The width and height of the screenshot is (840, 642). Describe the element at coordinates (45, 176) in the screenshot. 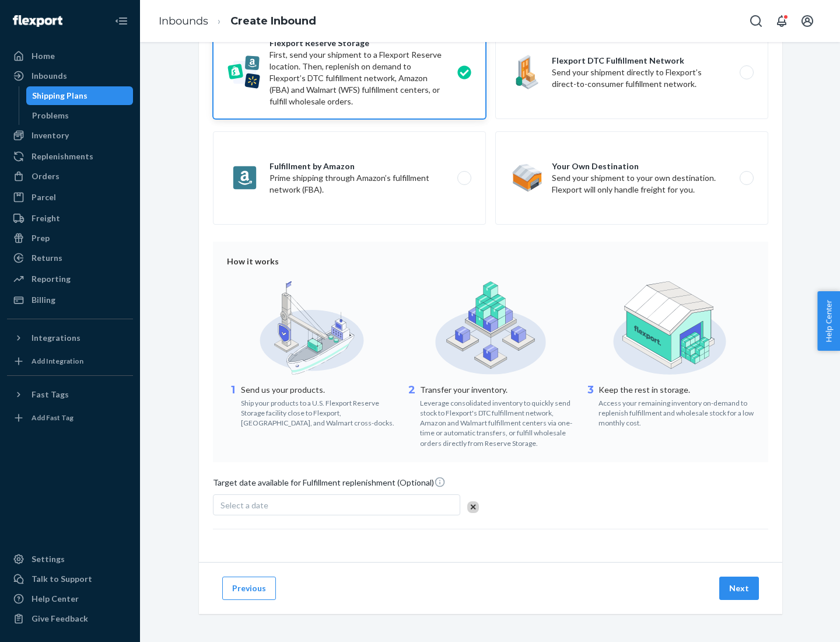

I see `div: Orders` at that location.